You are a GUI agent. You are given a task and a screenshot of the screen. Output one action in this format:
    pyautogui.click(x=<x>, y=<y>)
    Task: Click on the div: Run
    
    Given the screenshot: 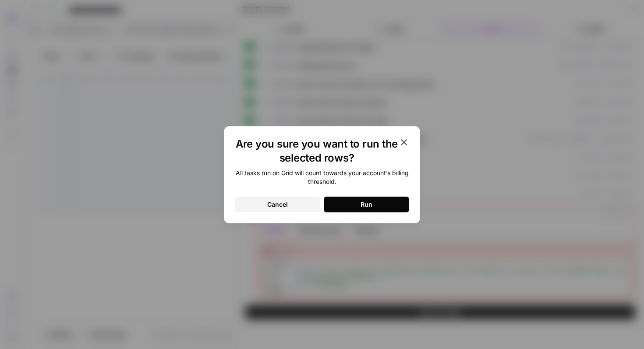 What is the action you would take?
    pyautogui.click(x=366, y=204)
    